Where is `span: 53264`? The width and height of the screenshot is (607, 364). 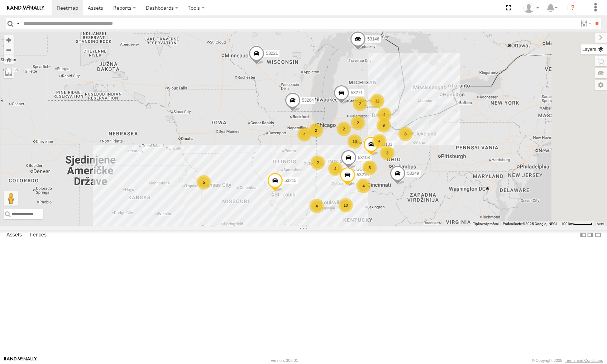
span: 53264 is located at coordinates (308, 101).